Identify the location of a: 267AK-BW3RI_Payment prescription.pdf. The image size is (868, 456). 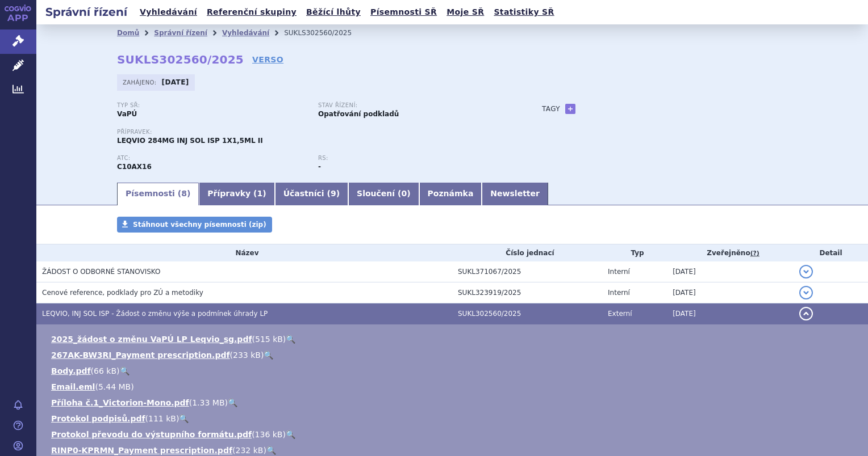
(140, 355).